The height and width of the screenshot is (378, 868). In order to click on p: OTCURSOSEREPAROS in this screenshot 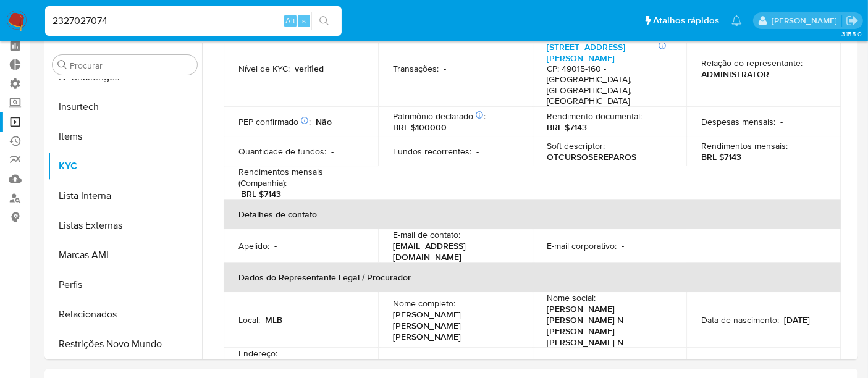, I will do `click(592, 157)`.